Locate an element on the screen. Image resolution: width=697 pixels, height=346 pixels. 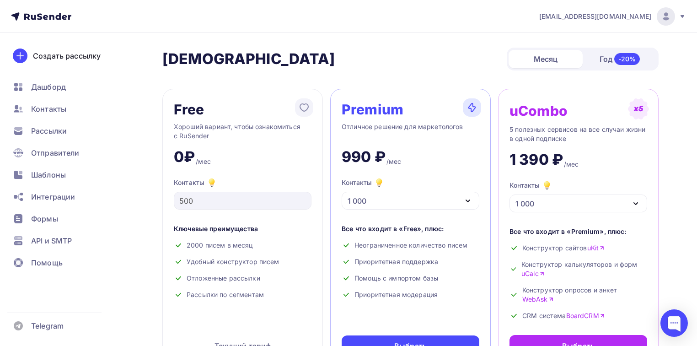
div: Приоритетная поддержка is located at coordinates (410, 262).